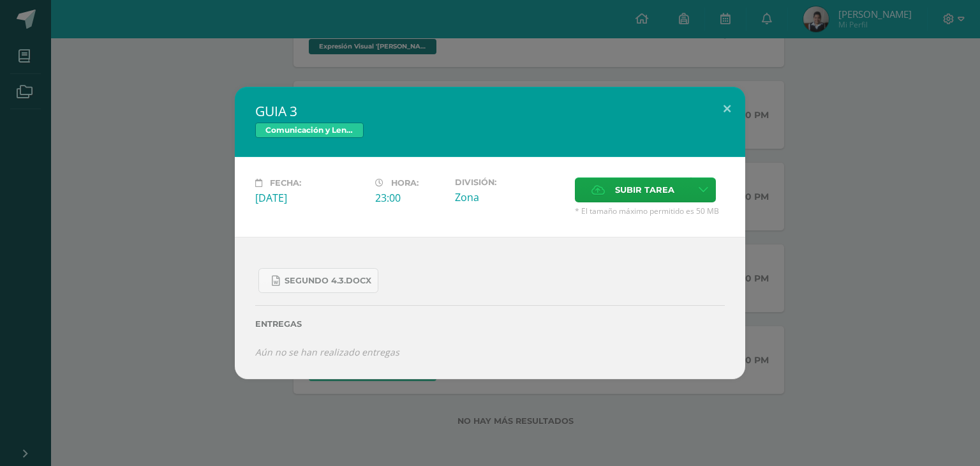  I want to click on label: División:, so click(510, 182).